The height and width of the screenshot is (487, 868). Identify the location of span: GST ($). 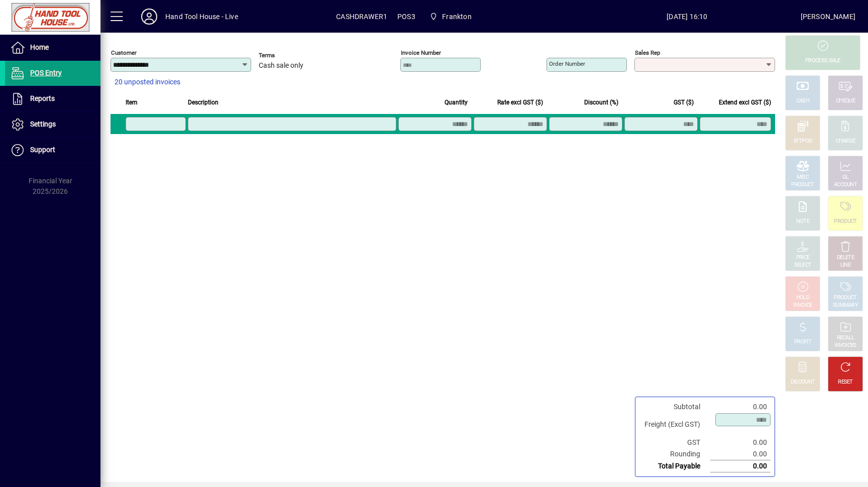
(684, 102).